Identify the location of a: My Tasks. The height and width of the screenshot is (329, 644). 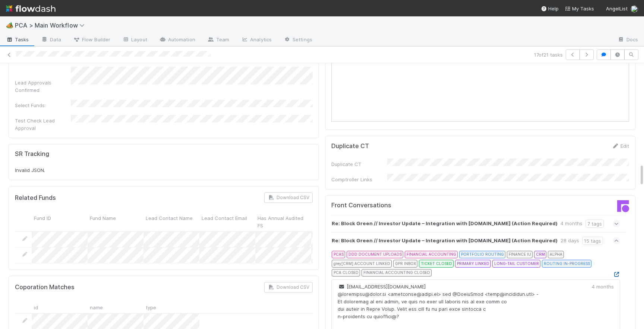
(579, 9).